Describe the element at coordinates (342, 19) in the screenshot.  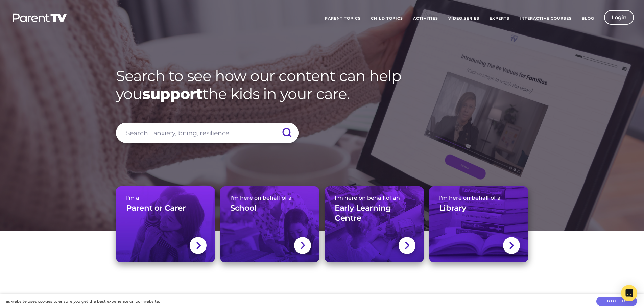
I see `a: Parent Topics` at that location.